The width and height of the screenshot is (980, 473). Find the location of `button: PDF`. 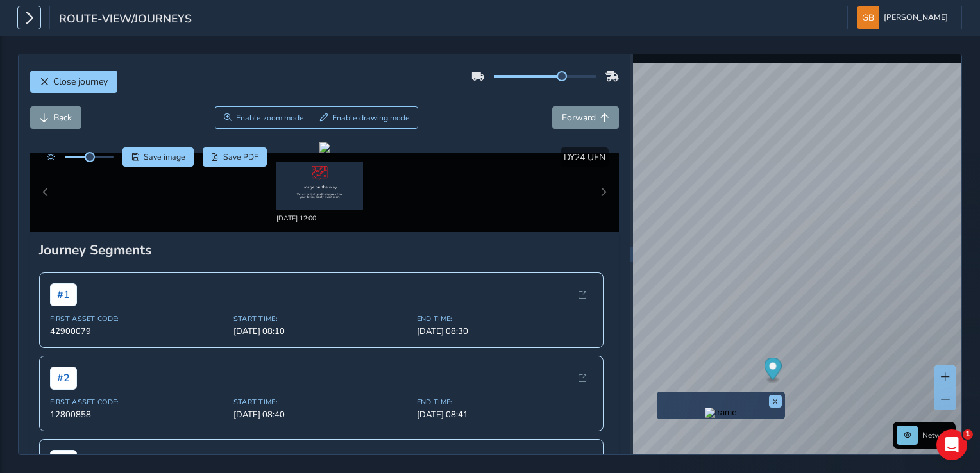

button: PDF is located at coordinates (235, 157).